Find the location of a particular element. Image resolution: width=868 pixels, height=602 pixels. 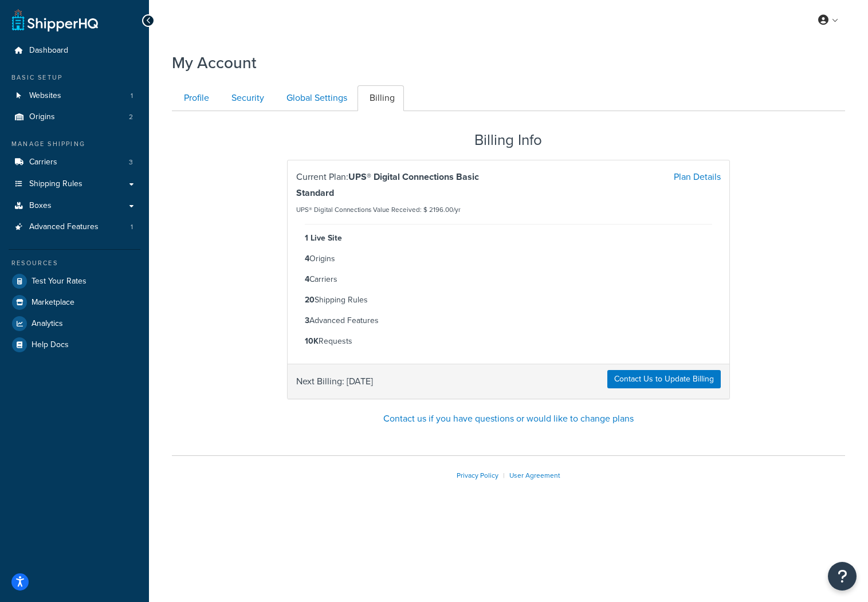

a: Boxes is located at coordinates (75, 206).